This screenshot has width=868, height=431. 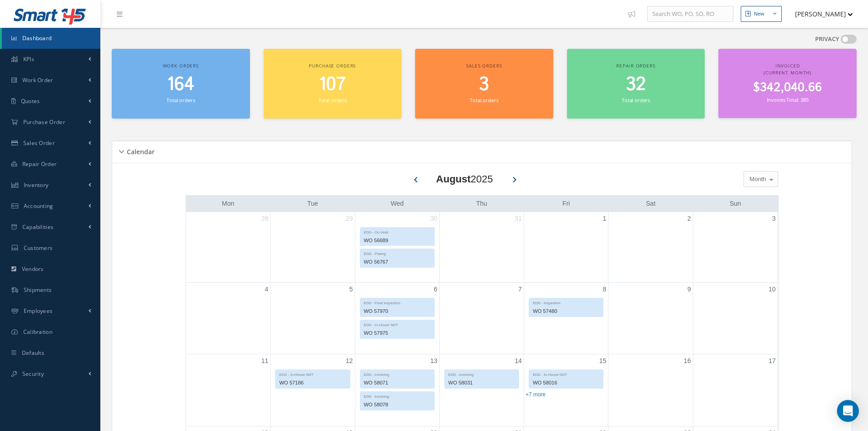 What do you see at coordinates (735, 248) in the screenshot?
I see `td: August 3, 2025` at bounding box center [735, 248].